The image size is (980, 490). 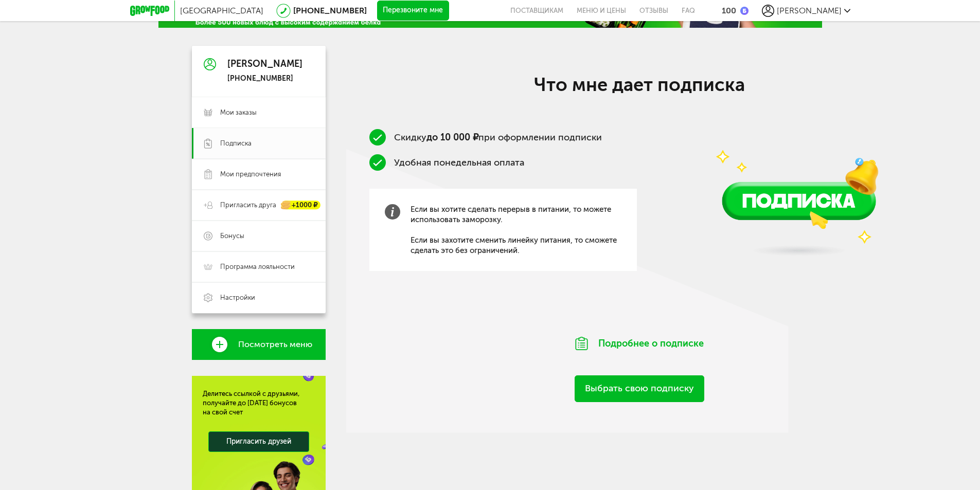 What do you see at coordinates (258, 175) in the screenshot?
I see `a: Мои предпочтения` at bounding box center [258, 175].